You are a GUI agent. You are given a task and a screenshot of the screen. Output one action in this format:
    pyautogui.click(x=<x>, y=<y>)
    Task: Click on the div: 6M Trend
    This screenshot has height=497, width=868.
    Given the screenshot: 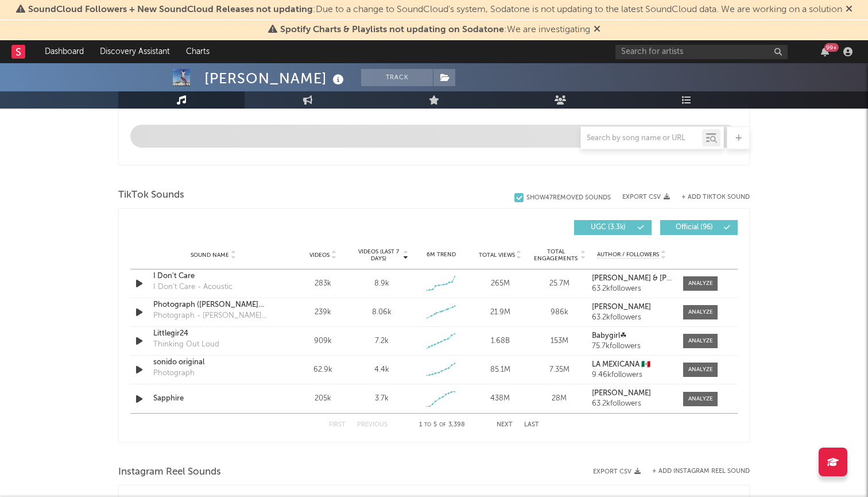 What is the action you would take?
    pyautogui.click(x=441, y=254)
    